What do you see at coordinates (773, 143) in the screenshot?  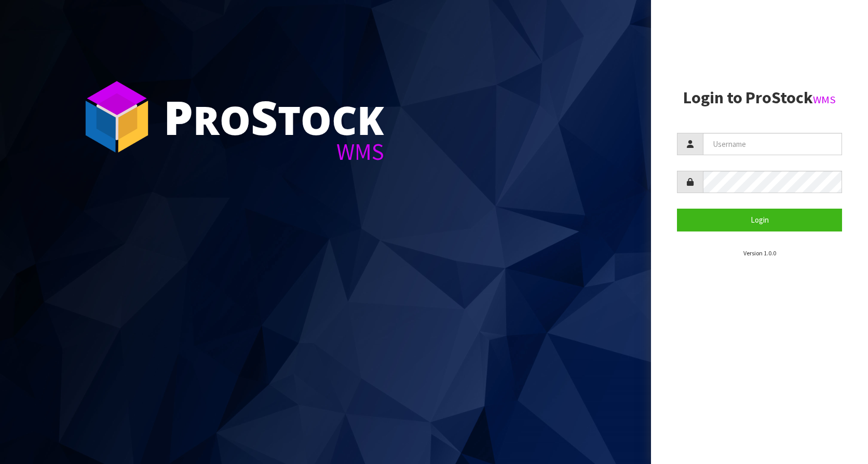 I see `input: Username` at bounding box center [773, 143].